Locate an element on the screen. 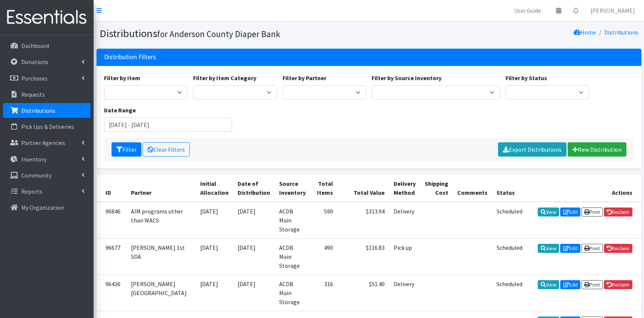 The width and height of the screenshot is (644, 318). a: Clear Filters is located at coordinates (166, 149).